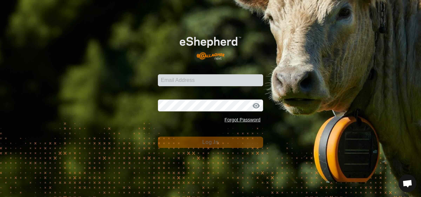 This screenshot has height=197, width=421. Describe the element at coordinates (211, 80) in the screenshot. I see `input: Email Address` at that location.